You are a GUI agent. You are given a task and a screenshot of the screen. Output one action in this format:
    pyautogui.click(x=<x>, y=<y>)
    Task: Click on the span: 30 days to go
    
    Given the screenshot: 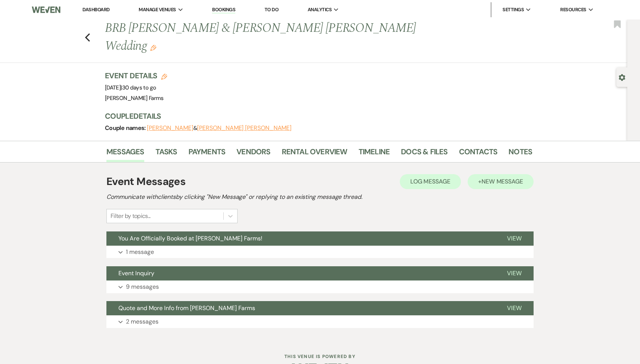 What is the action you would take?
    pyautogui.click(x=139, y=88)
    